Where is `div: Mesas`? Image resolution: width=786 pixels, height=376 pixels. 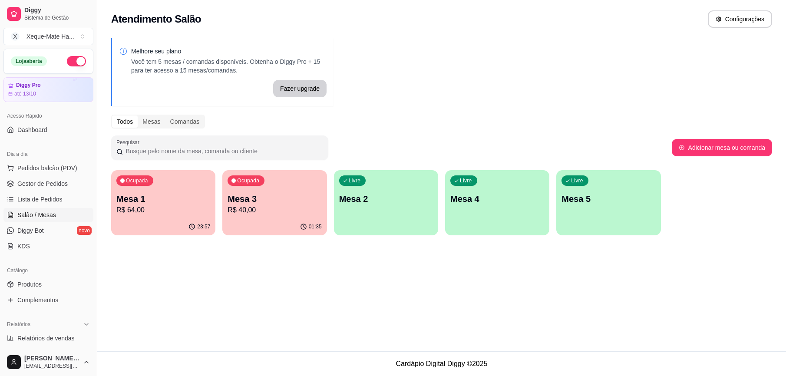 div: Mesas is located at coordinates (151, 122).